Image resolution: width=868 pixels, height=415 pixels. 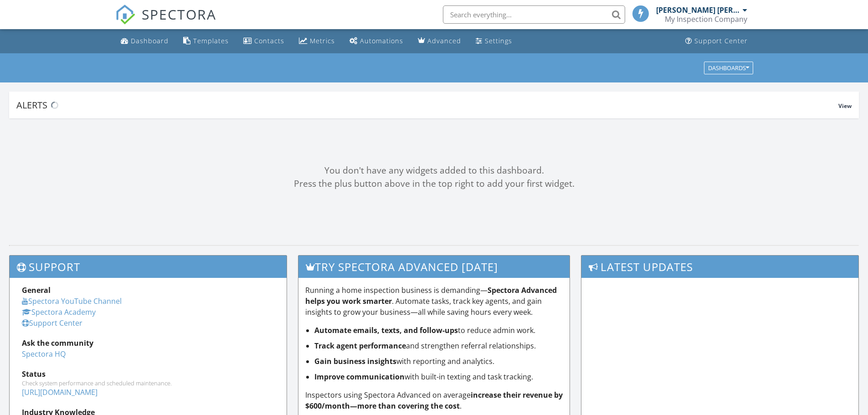 What do you see at coordinates (36, 290) in the screenshot?
I see `strong: General` at bounding box center [36, 290].